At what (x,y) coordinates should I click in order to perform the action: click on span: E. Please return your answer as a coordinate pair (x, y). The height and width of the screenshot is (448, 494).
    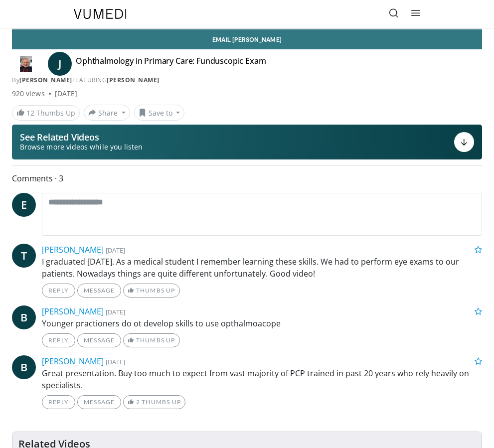
    Looking at the image, I should click on (24, 205).